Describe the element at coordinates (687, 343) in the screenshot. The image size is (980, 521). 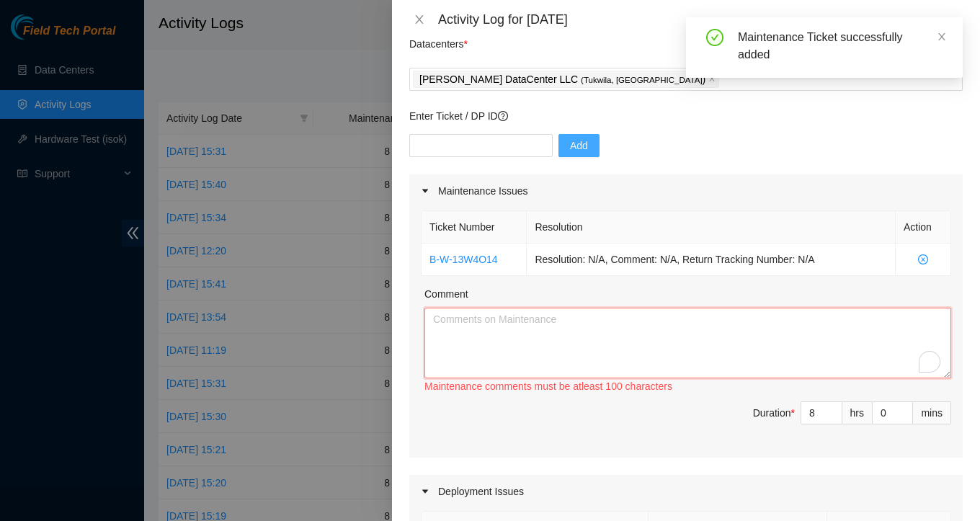
I see `textarea: To enrich screen reader interactions, please activate Accessibility in Grammarly extension settings` at that location.